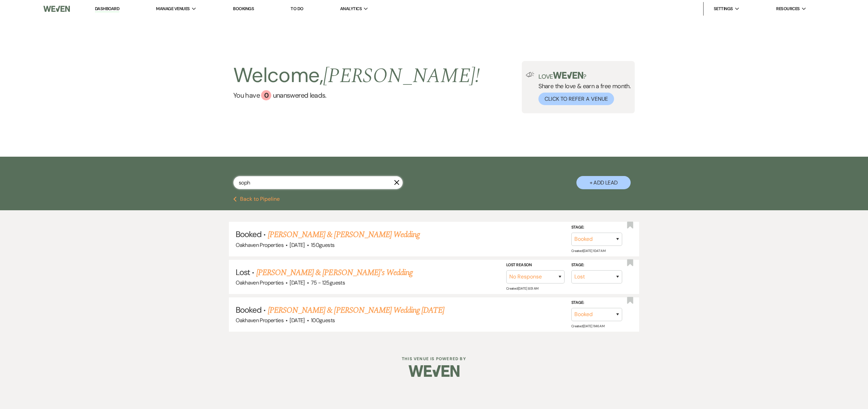  Describe the element at coordinates (267, 95) in the screenshot. I see `div: 0` at that location.